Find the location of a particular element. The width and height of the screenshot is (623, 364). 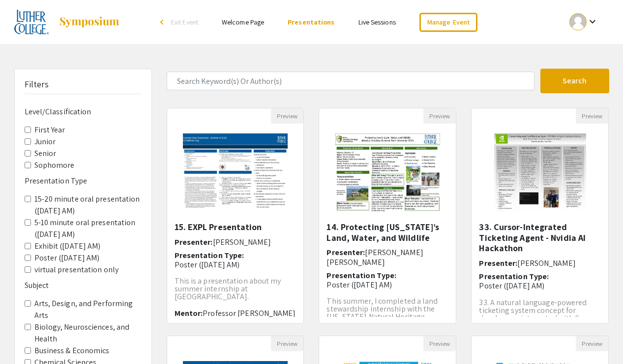

h5: 33. Cursor-Integrated Ticketing Agent - Nvidia AI Hackathon is located at coordinates (540, 238).